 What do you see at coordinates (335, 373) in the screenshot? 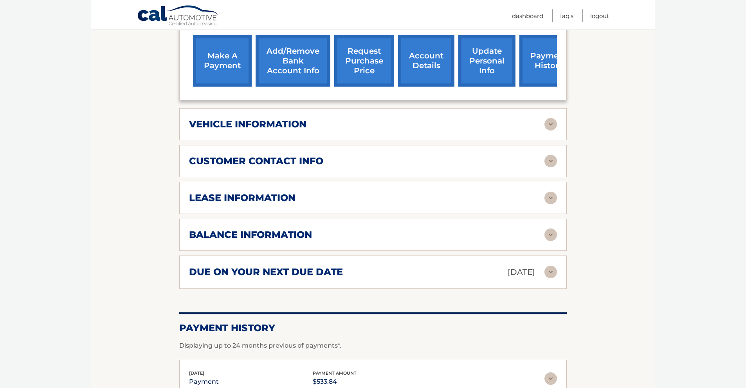
I see `span: payment amount` at bounding box center [335, 373].